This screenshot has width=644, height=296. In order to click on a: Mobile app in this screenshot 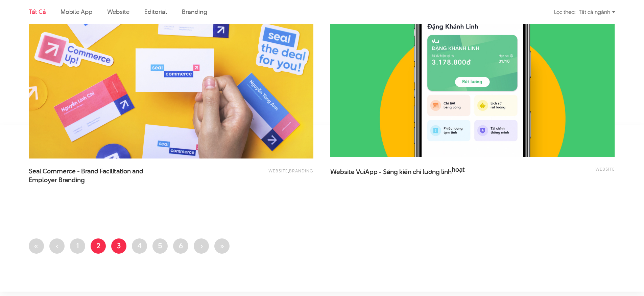, I will do `click(76, 11)`.